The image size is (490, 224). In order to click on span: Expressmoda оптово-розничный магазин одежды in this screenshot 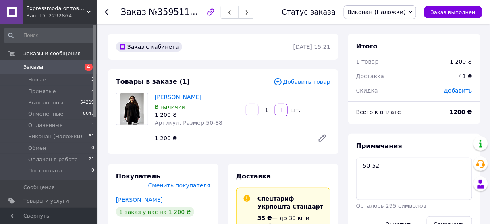, I will do `click(56, 8)`.